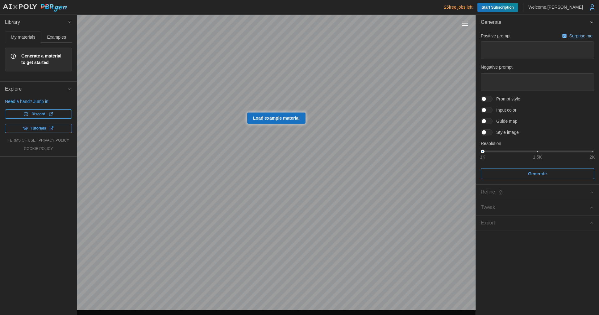  Describe the element at coordinates (498, 7) in the screenshot. I see `span: Start Subscription` at that location.